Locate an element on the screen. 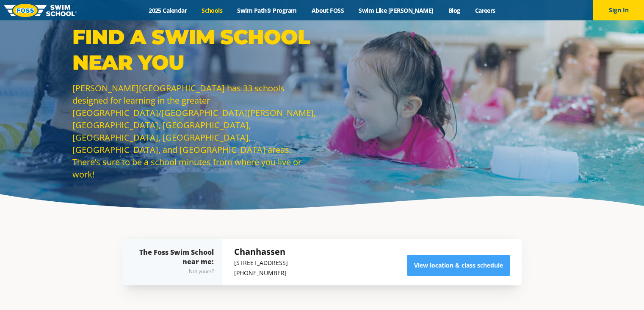 This screenshot has width=644, height=310. div: The Foss Swim School near me: is located at coordinates (177, 262).